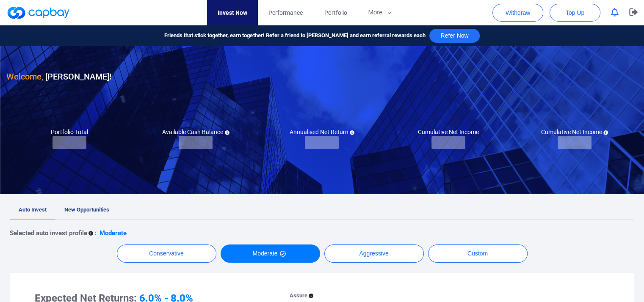  Describe the element at coordinates (285, 13) in the screenshot. I see `span: Performance` at that location.